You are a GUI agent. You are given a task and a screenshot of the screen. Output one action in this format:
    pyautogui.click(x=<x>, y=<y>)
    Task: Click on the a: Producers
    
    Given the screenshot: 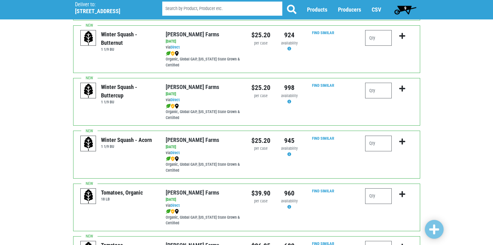 What is the action you would take?
    pyautogui.click(x=350, y=10)
    